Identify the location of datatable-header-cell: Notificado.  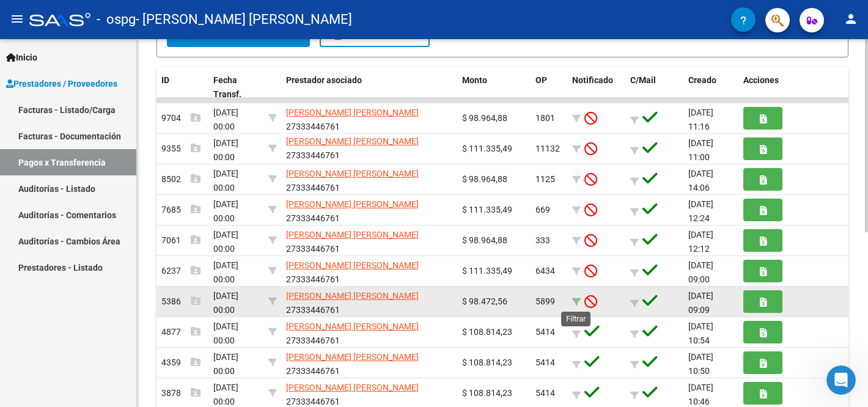
(597, 87).